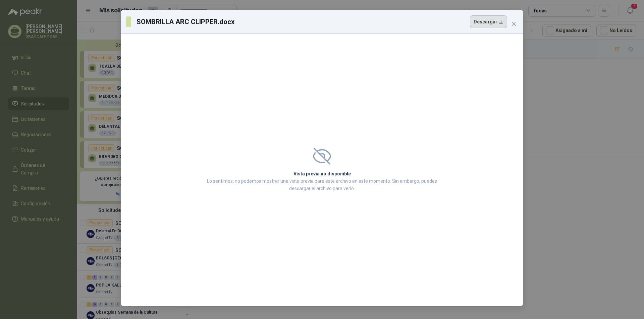 The width and height of the screenshot is (644, 319). I want to click on p: Lo sentimos, no podemos mostrar una vista previa para este archivo en este momento. Sin embargo, ..., so click(322, 185).